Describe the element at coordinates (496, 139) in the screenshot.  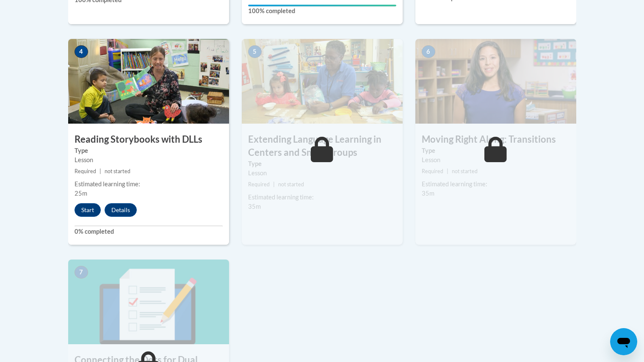
I see `h3: Moving Right Along: Transitions` at that location.